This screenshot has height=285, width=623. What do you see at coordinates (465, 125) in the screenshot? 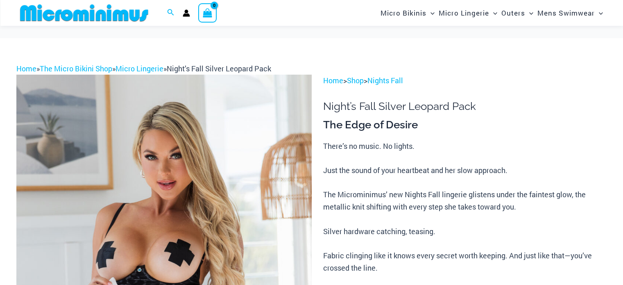
I see `h3: The Edge of Desire` at bounding box center [465, 125].